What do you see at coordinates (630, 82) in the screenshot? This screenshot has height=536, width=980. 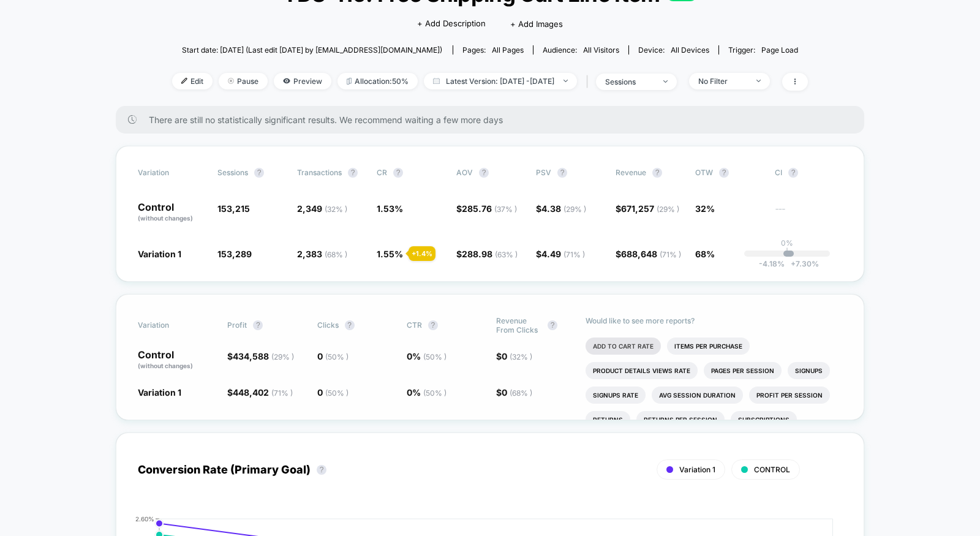 I see `div: sessions` at bounding box center [630, 82].